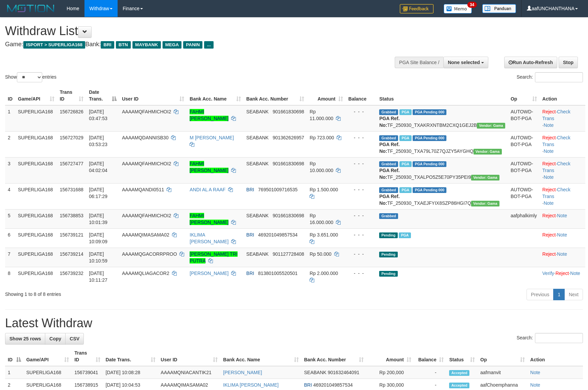 The height and width of the screenshot is (390, 588). I want to click on span: 156739121, so click(71, 235).